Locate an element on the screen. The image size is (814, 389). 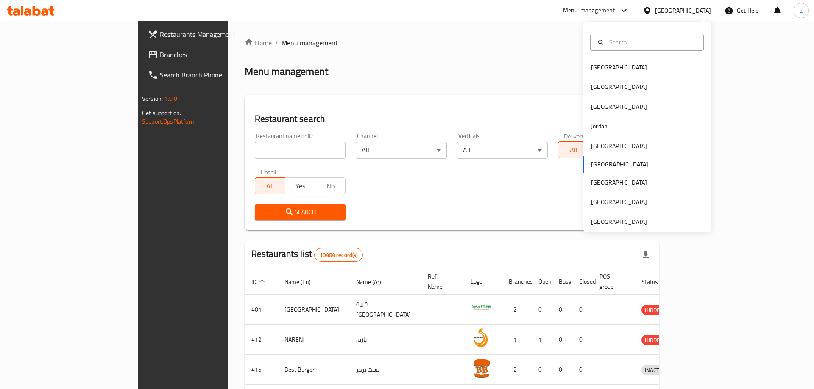
div: Menu-management is located at coordinates (589, 11).